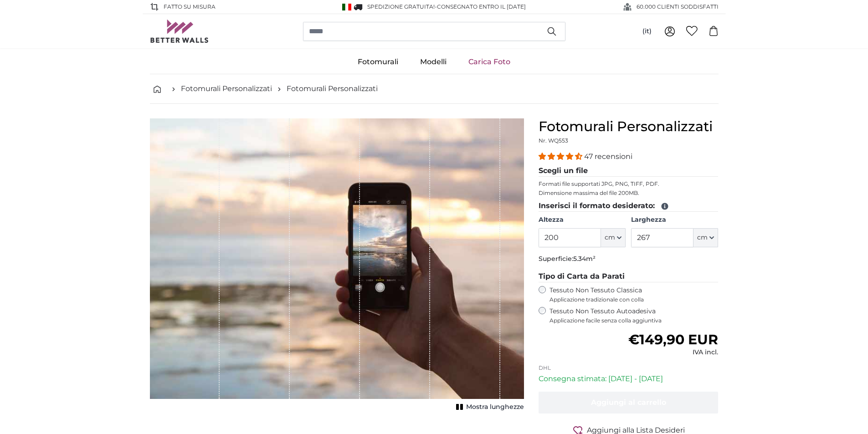  What do you see at coordinates (628, 126) in the screenshot?
I see `h1: Fotomurali Personalizzati` at bounding box center [628, 126].